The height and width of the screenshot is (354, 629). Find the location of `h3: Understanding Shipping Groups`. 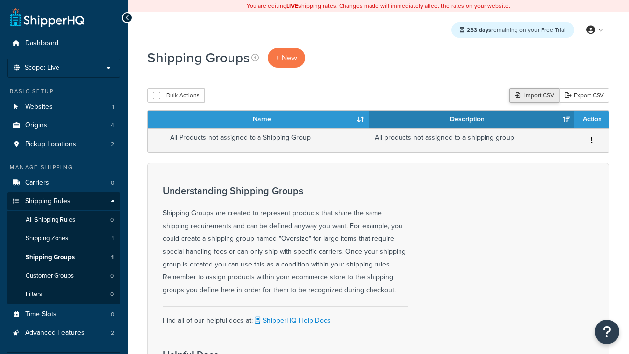

h3: Understanding Shipping Groups is located at coordinates (286, 191).